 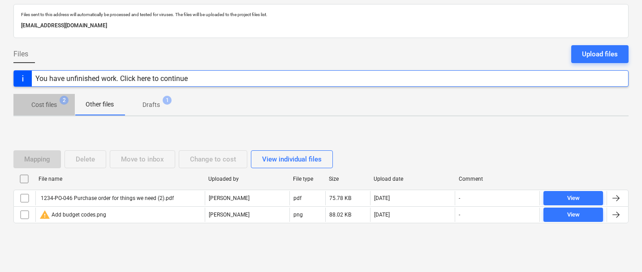 I want to click on div: 88.02 KB, so click(x=340, y=215).